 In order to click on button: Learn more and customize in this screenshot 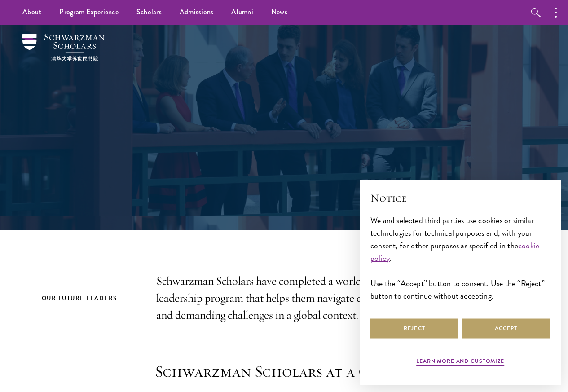, I will do `click(460, 362)`.